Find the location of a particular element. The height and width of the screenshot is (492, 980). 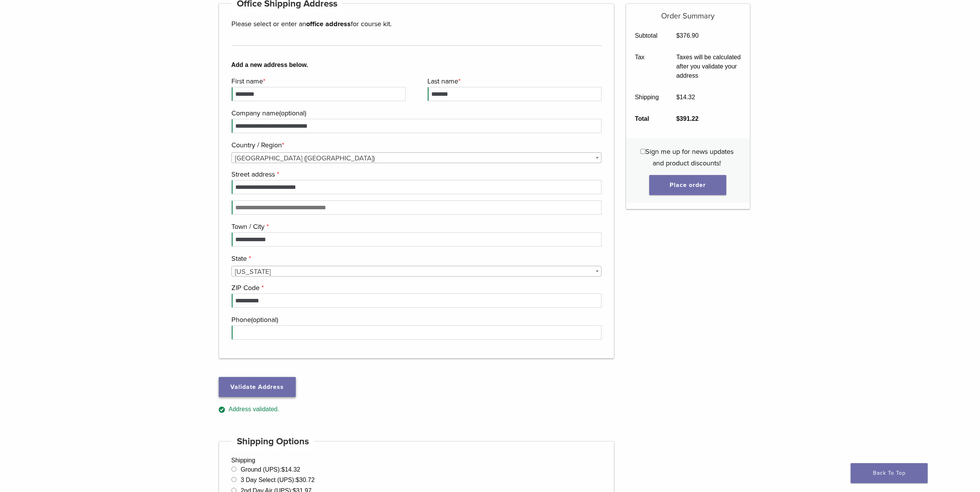

label: Last name is located at coordinates (513, 81).